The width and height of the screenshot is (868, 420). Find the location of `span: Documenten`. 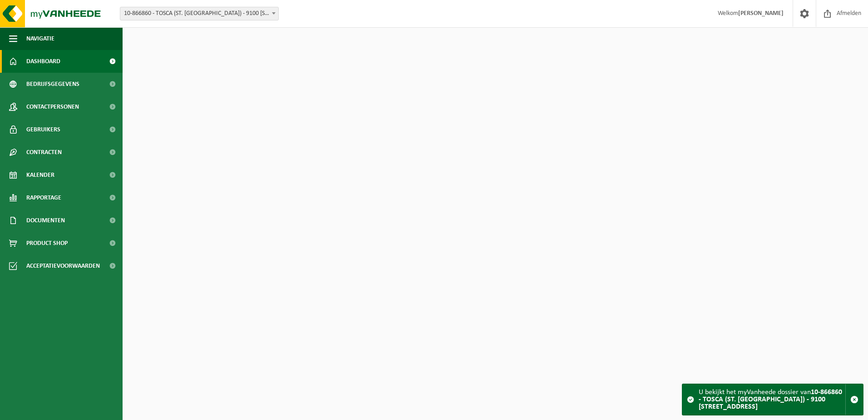

span: Documenten is located at coordinates (46, 221).